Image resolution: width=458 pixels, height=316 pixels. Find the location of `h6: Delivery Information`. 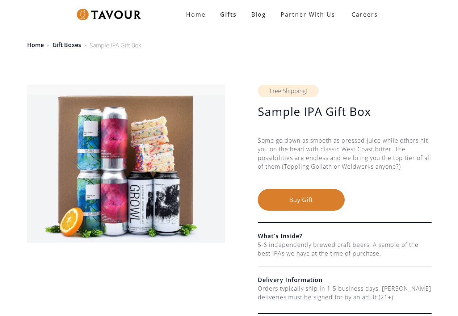

h6: Delivery Information is located at coordinates (345, 280).